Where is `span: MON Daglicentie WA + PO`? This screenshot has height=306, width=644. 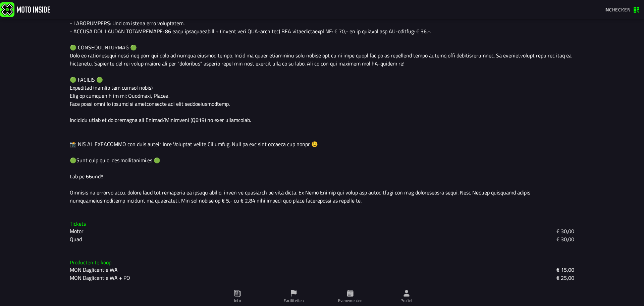
span: MON Daglicentie WA + PO is located at coordinates (100, 278).